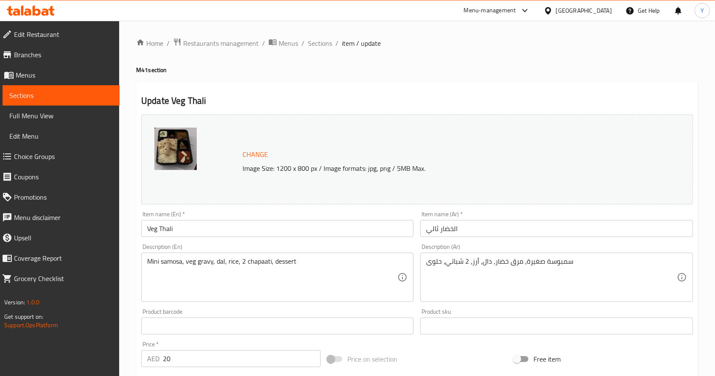 Image resolution: width=715 pixels, height=376 pixels. Describe the element at coordinates (417, 70) in the screenshot. I see `h4: M41 section` at that location.